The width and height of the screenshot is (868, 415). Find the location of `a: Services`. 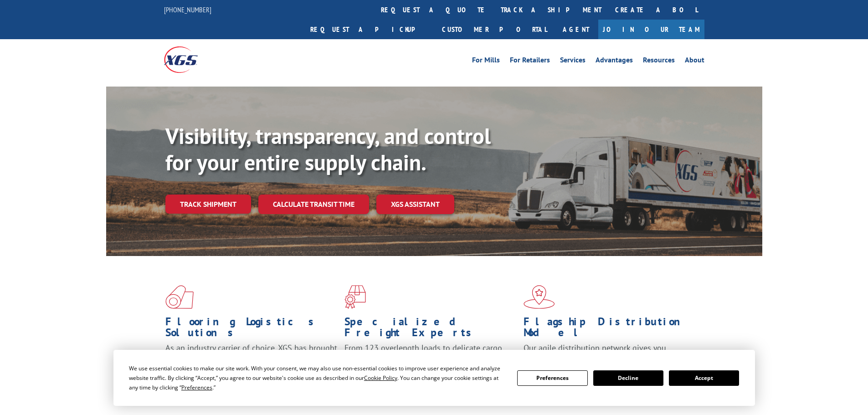

a: Services is located at coordinates (573, 61).